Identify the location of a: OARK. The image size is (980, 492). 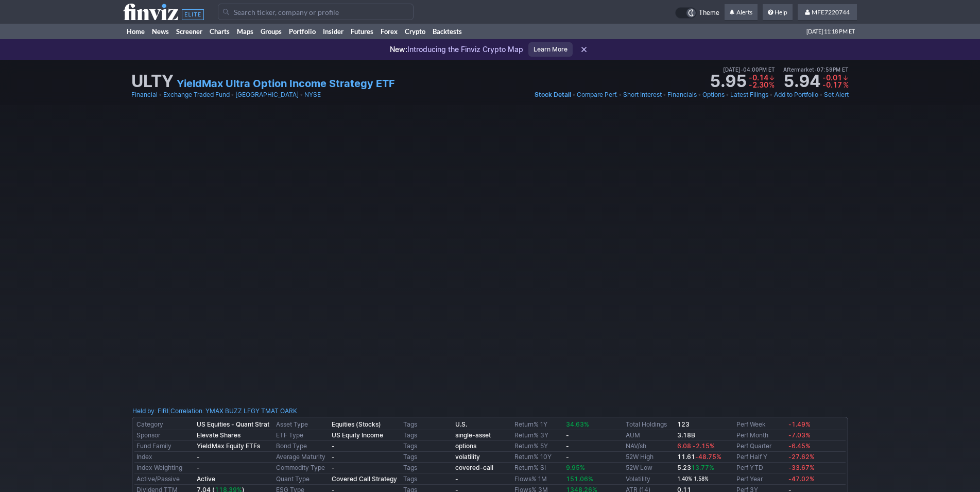
(289, 411).